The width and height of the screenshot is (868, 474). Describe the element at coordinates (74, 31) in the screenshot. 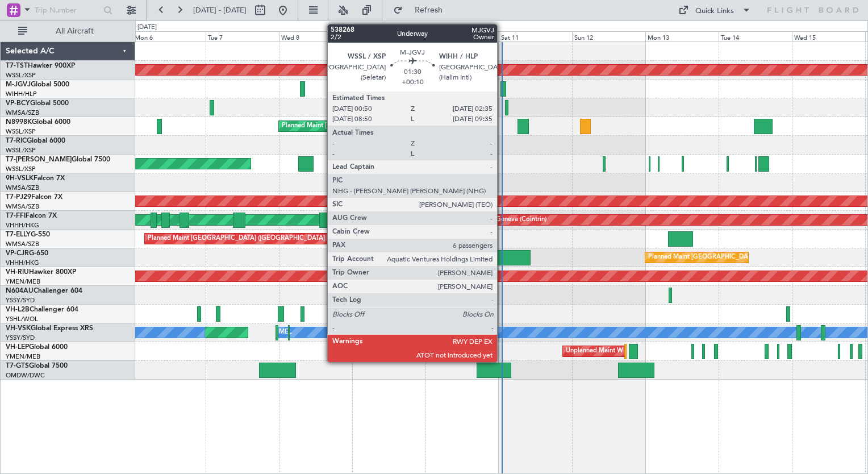

I see `span: All Aircraft` at that location.